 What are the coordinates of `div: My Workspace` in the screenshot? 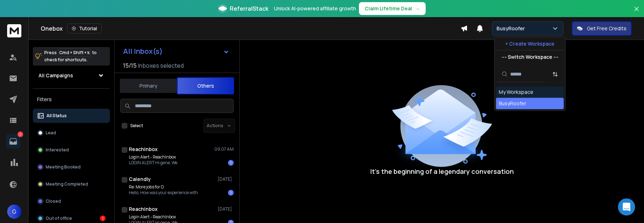 It's located at (516, 92).